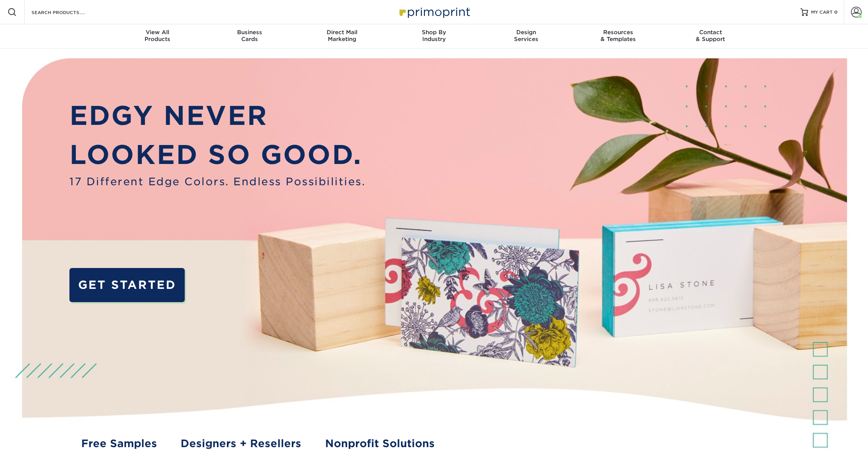 The width and height of the screenshot is (868, 476). I want to click on a: Shop ByIndustry, so click(434, 36).